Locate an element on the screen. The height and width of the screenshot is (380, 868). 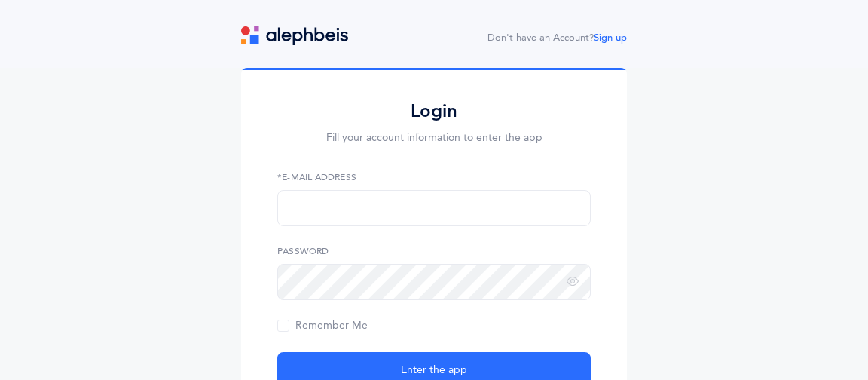
label: *E-Mail Address is located at coordinates (434, 177).